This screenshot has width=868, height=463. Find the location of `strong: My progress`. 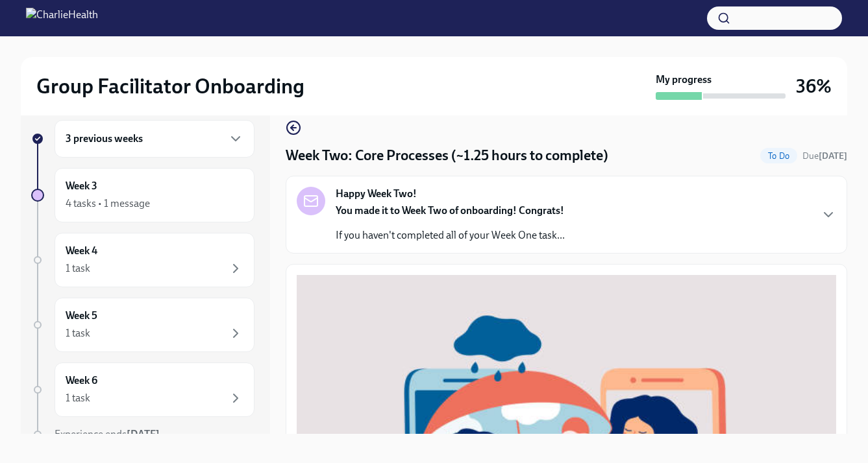

strong: My progress is located at coordinates (683, 80).